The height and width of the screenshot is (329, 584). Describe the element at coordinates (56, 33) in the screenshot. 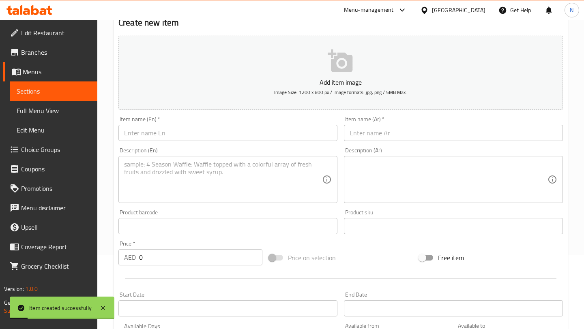

I see `span: Edit Restaurant` at that location.